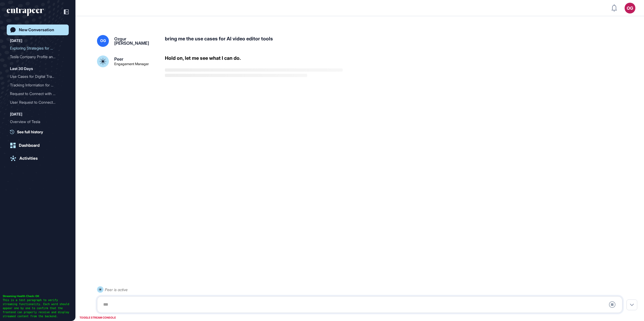  Describe the element at coordinates (38, 48) in the screenshot. I see `div: Exploring Strategies for Autonomous Driving in Self-Driving Cars` at that location.